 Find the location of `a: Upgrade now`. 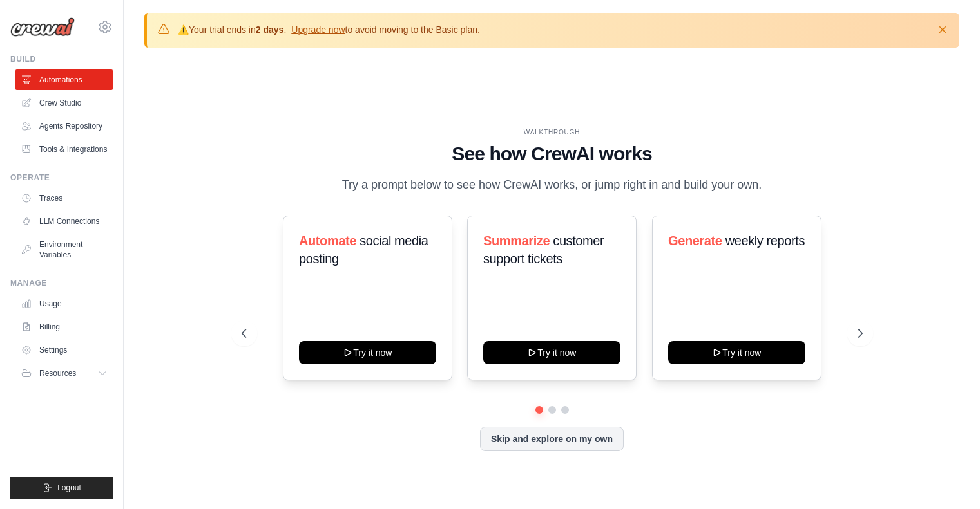

a: Upgrade now is located at coordinates (318, 29).